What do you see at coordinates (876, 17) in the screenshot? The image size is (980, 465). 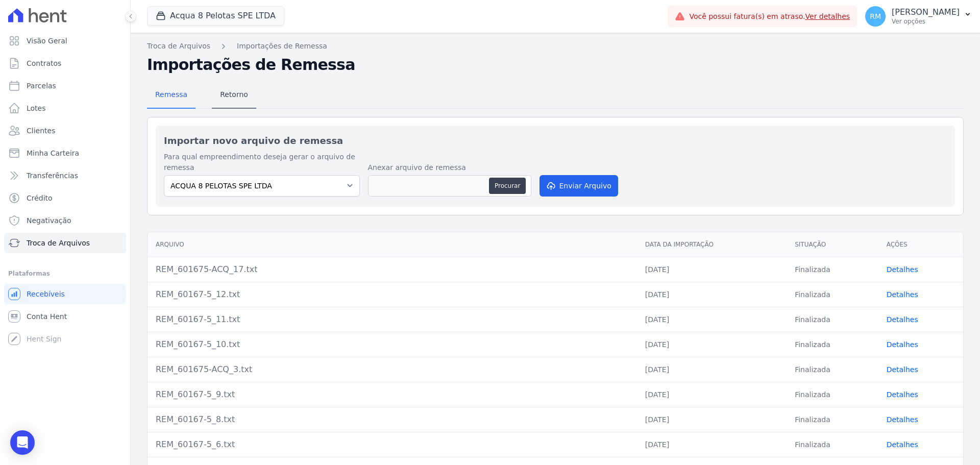 I see `span: RM` at bounding box center [876, 17].